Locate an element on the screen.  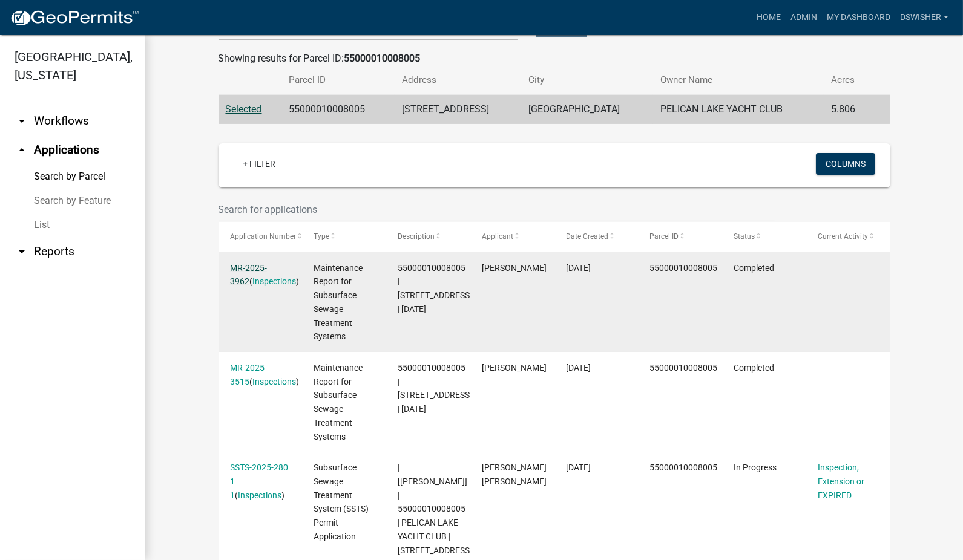
span: Status is located at coordinates (744, 236).